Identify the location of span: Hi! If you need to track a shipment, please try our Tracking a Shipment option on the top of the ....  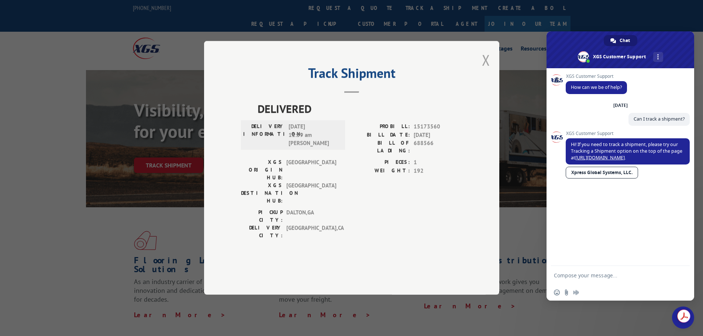
(627, 151).